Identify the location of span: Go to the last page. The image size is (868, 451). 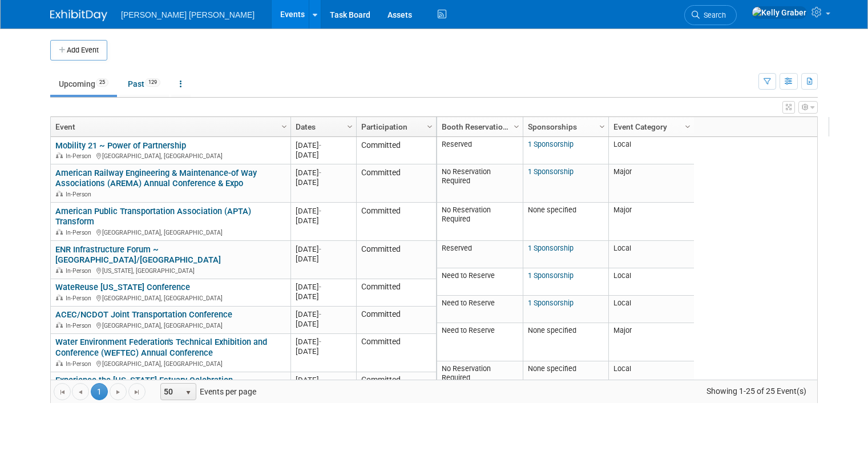
(137, 392).